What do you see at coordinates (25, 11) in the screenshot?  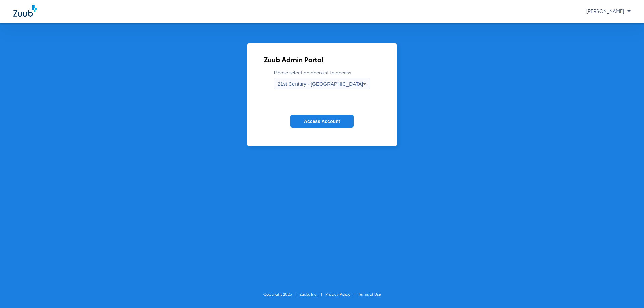 I see `img: Zuub Logo` at bounding box center [25, 11].